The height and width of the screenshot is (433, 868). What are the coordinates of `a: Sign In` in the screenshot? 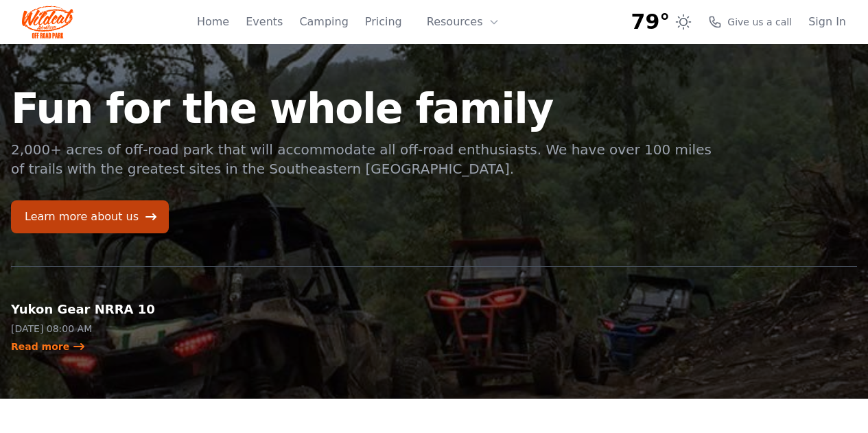 It's located at (827, 22).